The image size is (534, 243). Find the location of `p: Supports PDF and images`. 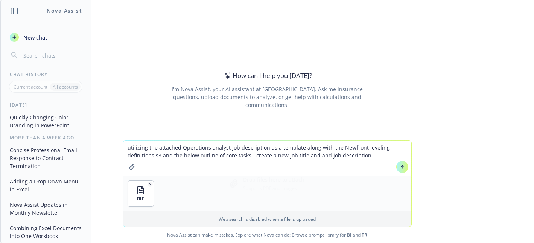

p: Supports PDF and images is located at coordinates (273, 188).